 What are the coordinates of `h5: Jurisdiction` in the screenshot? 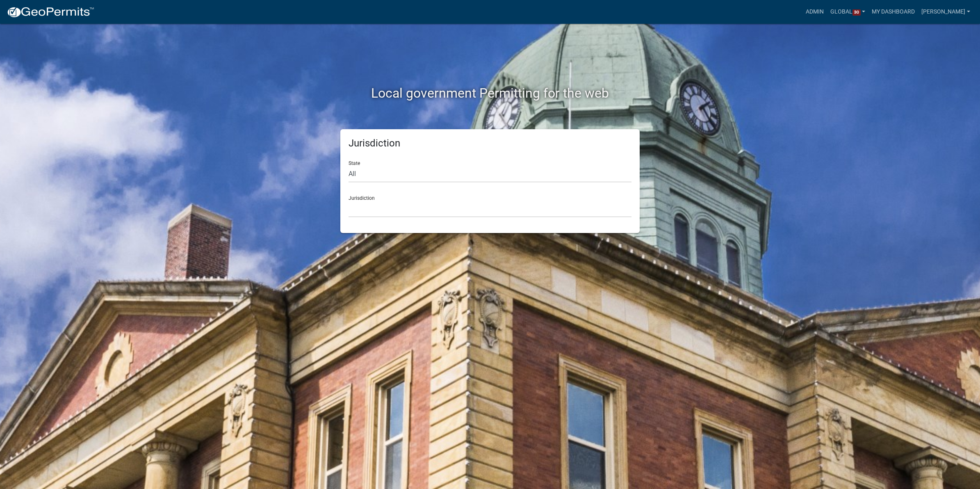 It's located at (490, 143).